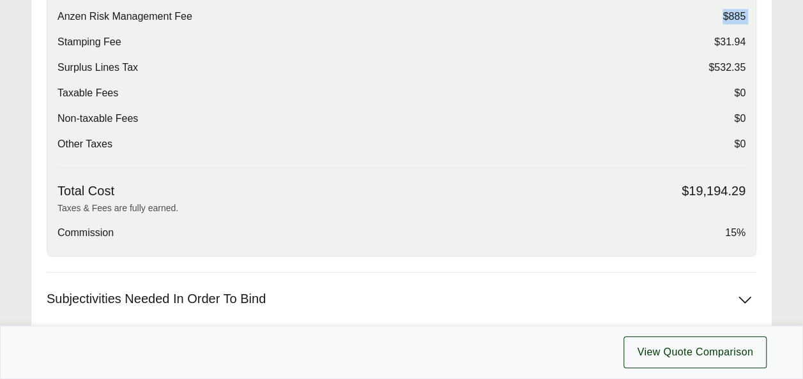  I want to click on span: Surplus Lines Tax, so click(98, 68).